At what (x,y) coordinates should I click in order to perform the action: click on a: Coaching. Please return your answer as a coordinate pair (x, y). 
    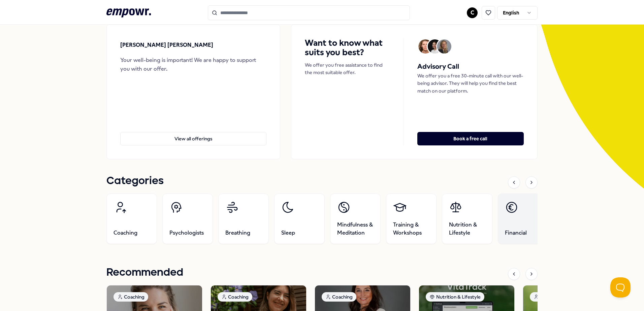
    Looking at the image, I should click on (132, 219).